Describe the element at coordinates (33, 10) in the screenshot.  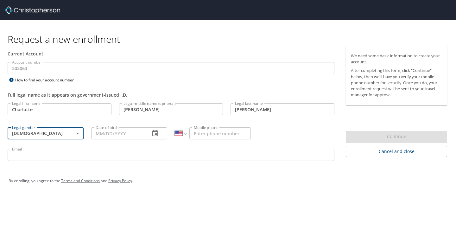
I see `img: cbt logo` at that location.